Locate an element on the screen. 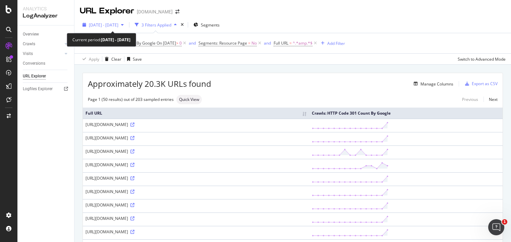 The height and width of the screenshot is (242, 511). div: arrow-right-arrow-left is located at coordinates (177, 12).